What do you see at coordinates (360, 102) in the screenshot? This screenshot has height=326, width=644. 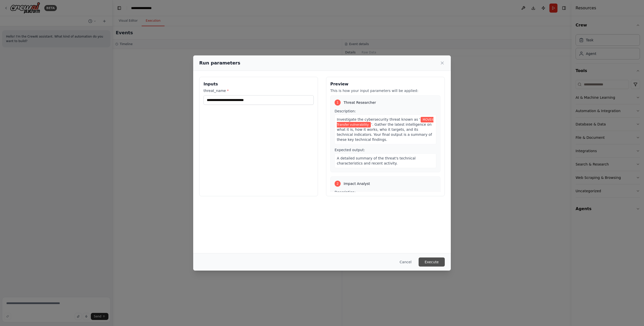 I see `span: Threat Researcher` at bounding box center [360, 102].